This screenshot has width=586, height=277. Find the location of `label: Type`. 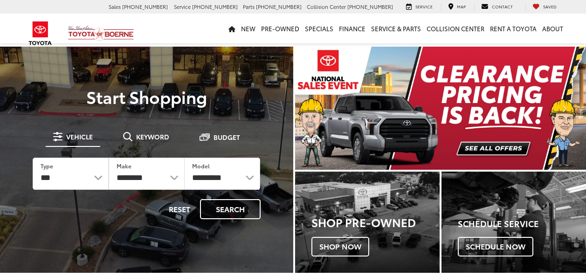

label: Type is located at coordinates (47, 165).